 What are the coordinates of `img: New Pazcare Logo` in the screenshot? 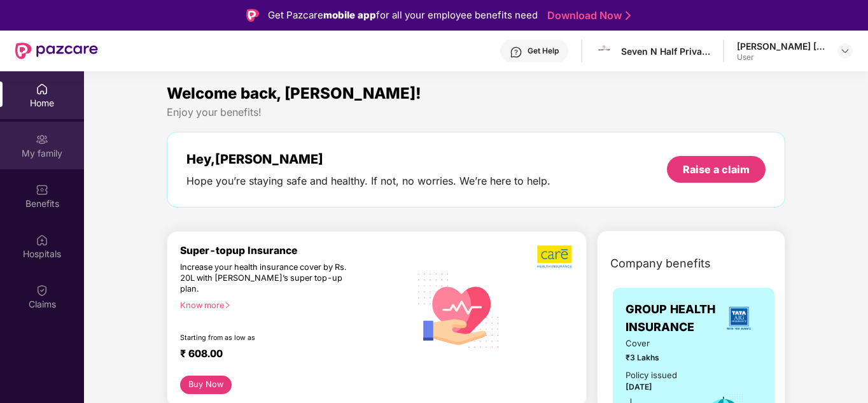 It's located at (56, 51).